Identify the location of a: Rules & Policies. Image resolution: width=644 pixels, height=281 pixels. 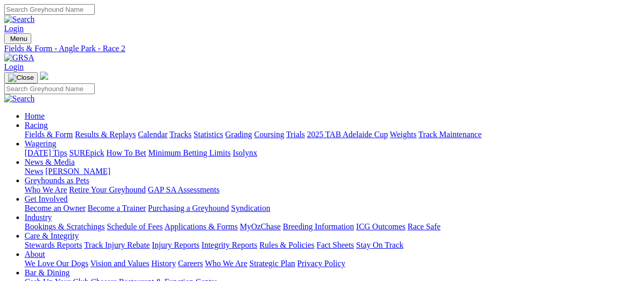
(287, 244).